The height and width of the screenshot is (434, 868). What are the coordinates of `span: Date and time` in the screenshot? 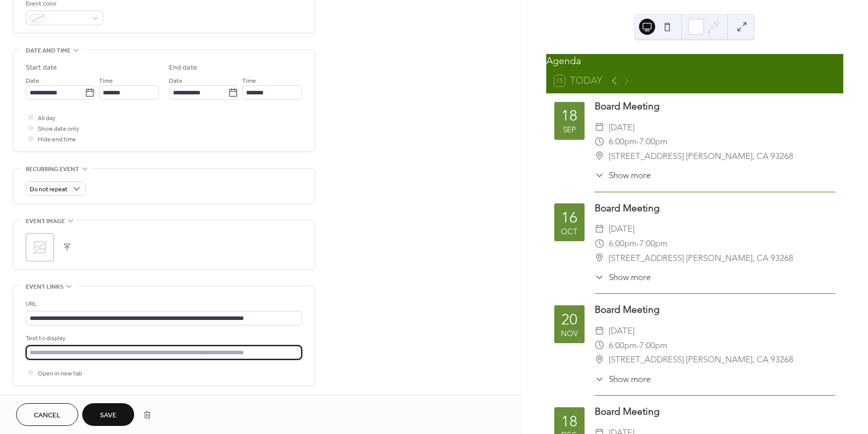 It's located at (48, 50).